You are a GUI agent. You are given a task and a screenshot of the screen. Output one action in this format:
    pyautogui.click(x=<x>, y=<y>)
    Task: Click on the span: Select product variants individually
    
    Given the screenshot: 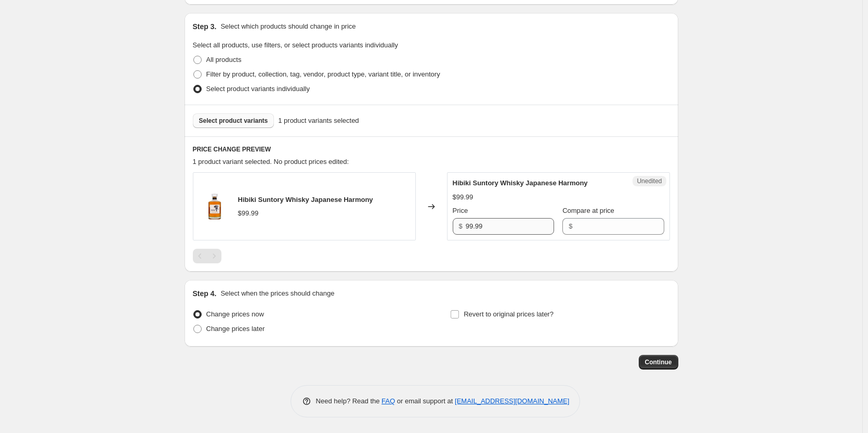 What is the action you would take?
    pyautogui.click(x=258, y=88)
    